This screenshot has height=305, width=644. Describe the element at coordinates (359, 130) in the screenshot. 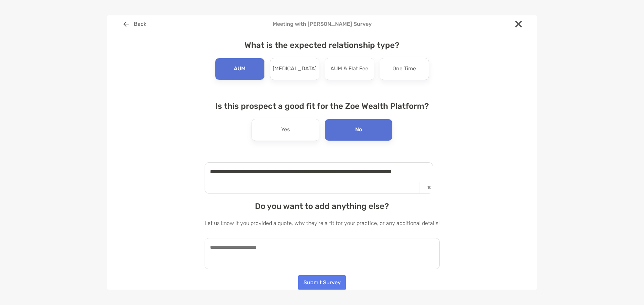

I see `p: No` at that location.